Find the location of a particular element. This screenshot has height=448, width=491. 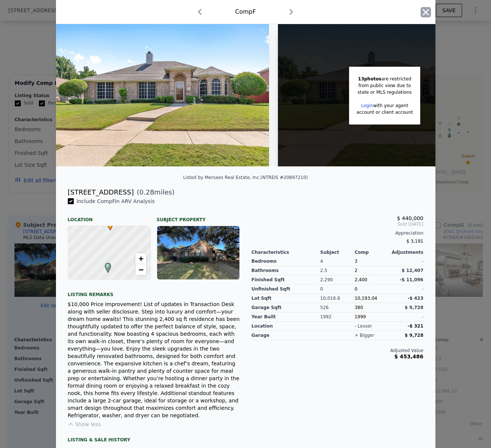

div: garage is located at coordinates (286, 336).